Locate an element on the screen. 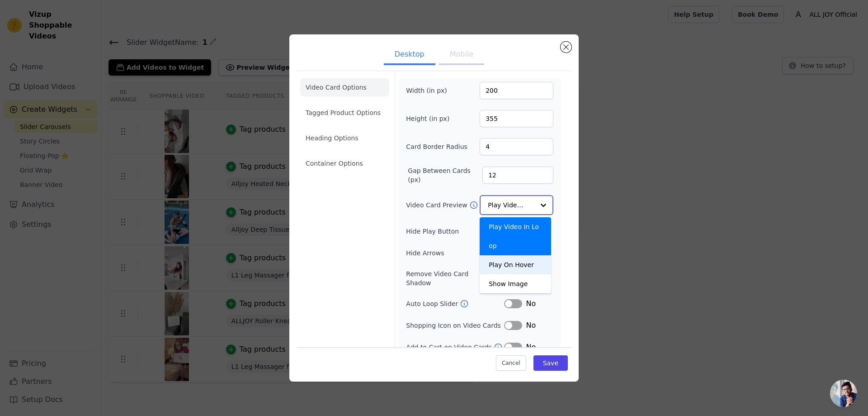 The image size is (868, 416). li: Container Options is located at coordinates (345, 164).